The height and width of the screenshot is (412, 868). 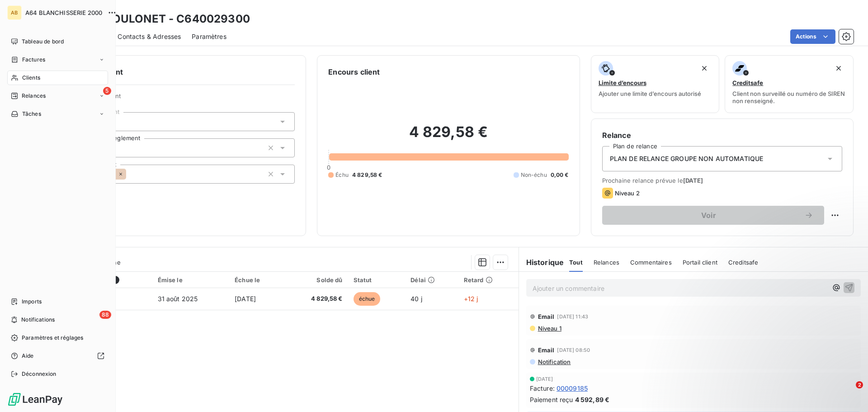 I want to click on div: Statut, so click(x=376, y=280).